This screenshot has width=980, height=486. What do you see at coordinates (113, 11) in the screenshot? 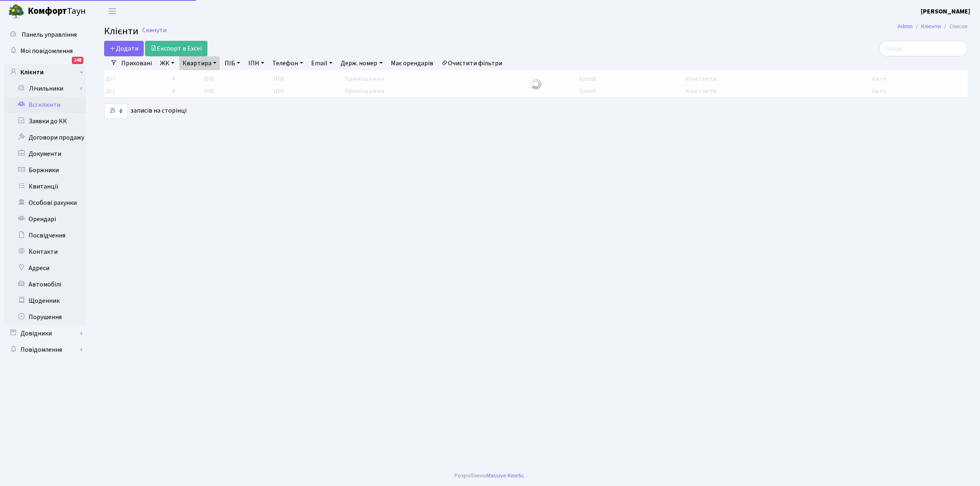
I see `button: Переключити навігацію` at bounding box center [113, 11].